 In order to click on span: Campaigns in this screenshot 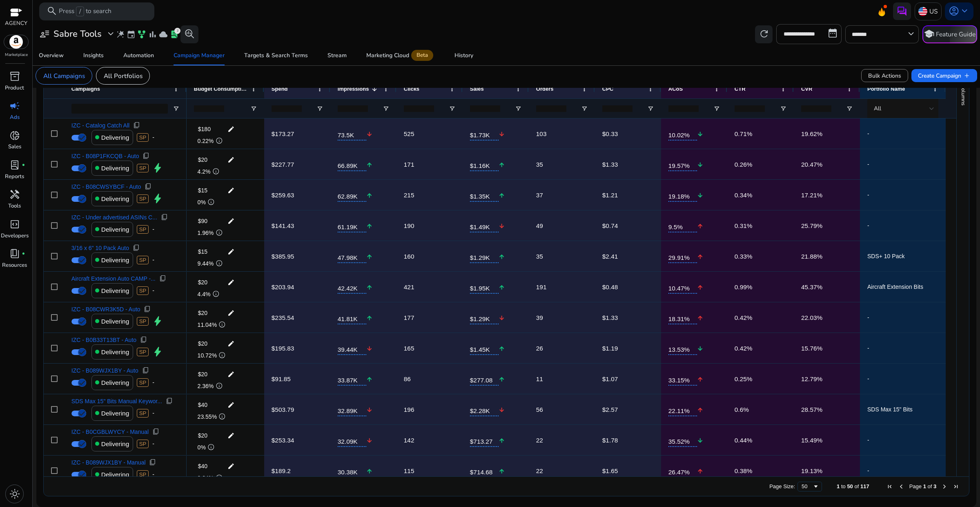, I will do `click(86, 89)`.